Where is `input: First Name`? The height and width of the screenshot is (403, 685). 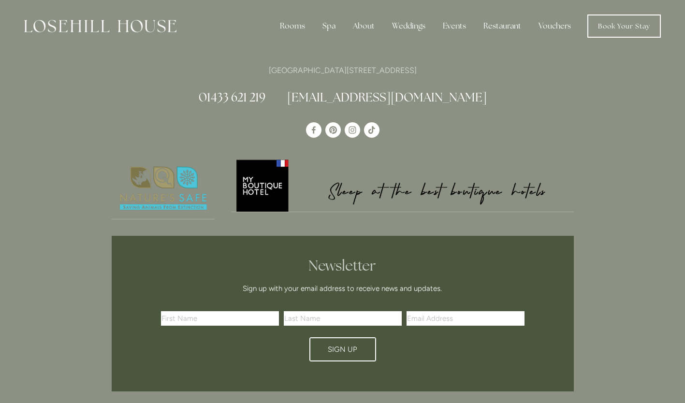
input: First Name is located at coordinates (220, 319).